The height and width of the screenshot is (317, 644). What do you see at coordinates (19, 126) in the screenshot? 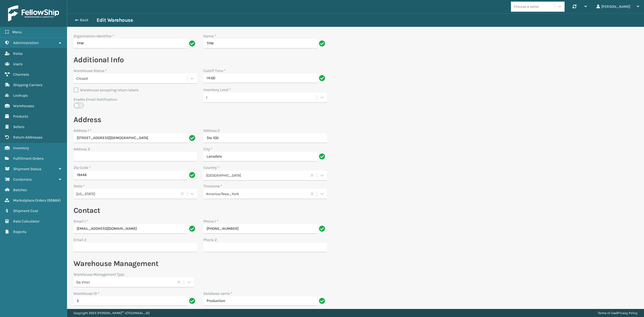
I see `span: Sellers` at bounding box center [19, 126].